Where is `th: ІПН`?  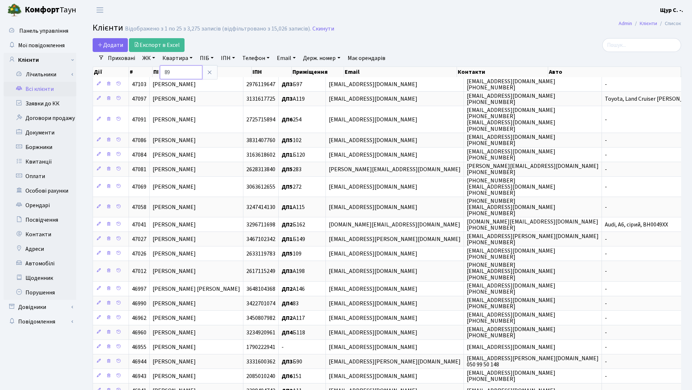 th: ІПН is located at coordinates (272, 72).